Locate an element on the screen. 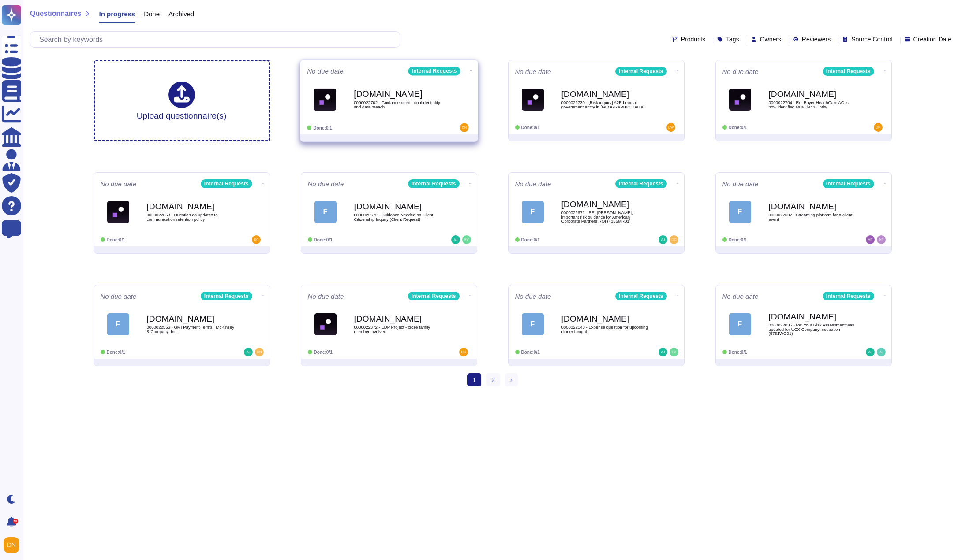 The height and width of the screenshot is (560, 962). div: Upload questionnaire(s) is located at coordinates (181, 101).